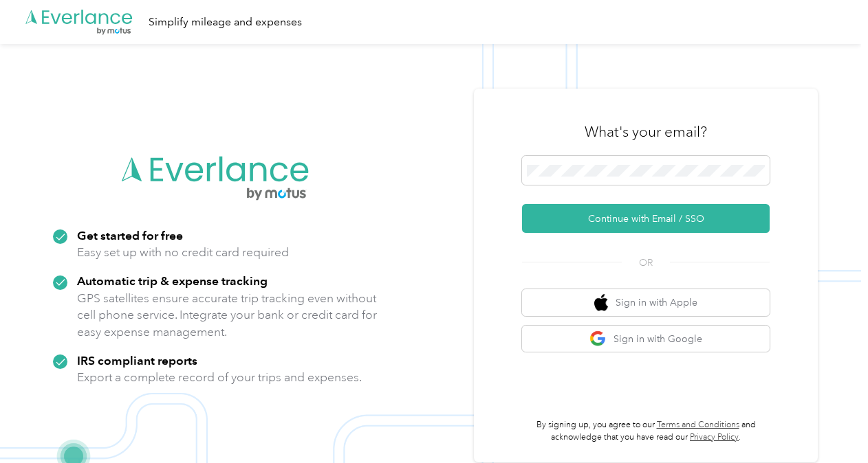 This screenshot has width=868, height=463. What do you see at coordinates (646, 132) in the screenshot?
I see `h3: What's your email?` at bounding box center [646, 132].